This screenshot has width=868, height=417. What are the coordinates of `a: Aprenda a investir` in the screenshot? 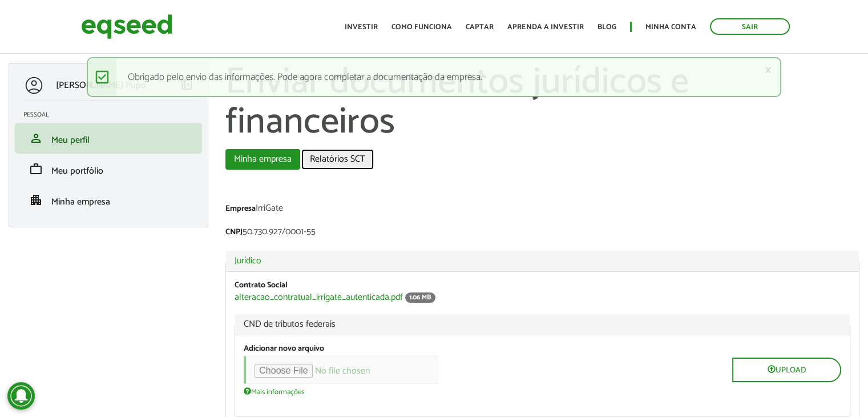 It's located at (545, 27).